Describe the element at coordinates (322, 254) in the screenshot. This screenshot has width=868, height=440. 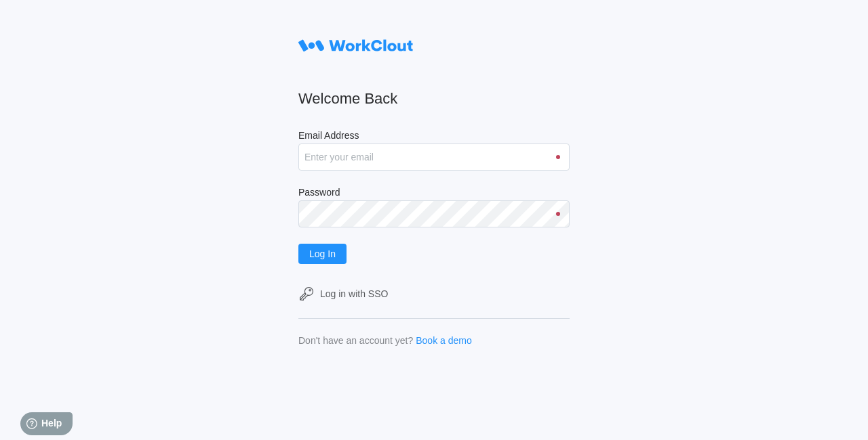
I see `button: Log In` at that location.